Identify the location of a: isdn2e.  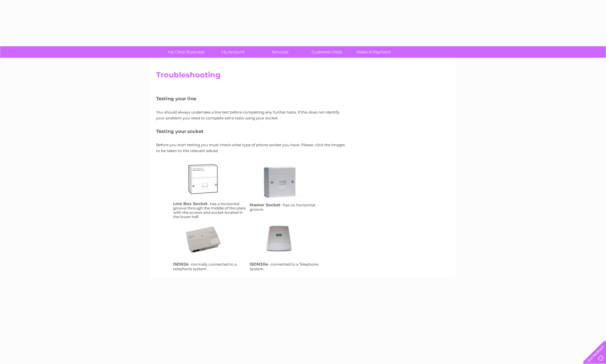
(210, 246).